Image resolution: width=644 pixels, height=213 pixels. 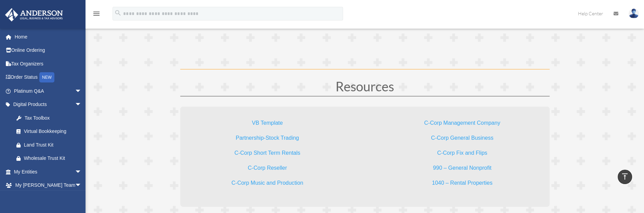 What do you see at coordinates (267, 139) in the screenshot?
I see `a: Partnership-Stock Trading` at bounding box center [267, 139].